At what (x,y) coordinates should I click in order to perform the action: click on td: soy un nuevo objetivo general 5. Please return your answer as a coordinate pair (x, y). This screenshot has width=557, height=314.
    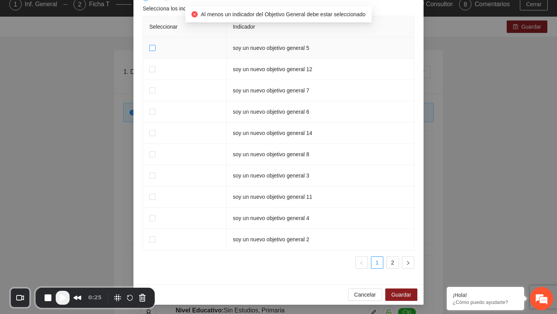
    Looking at the image, I should click on (320, 48).